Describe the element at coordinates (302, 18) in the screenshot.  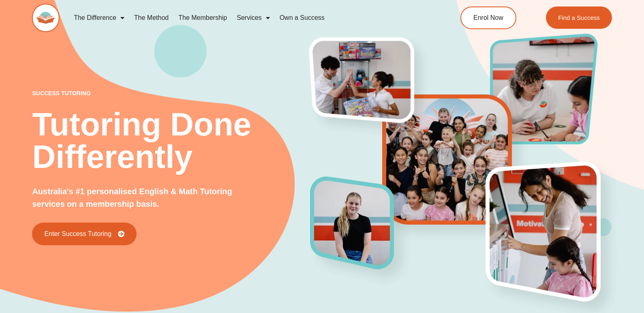
I see `a: Own a Success` at that location.